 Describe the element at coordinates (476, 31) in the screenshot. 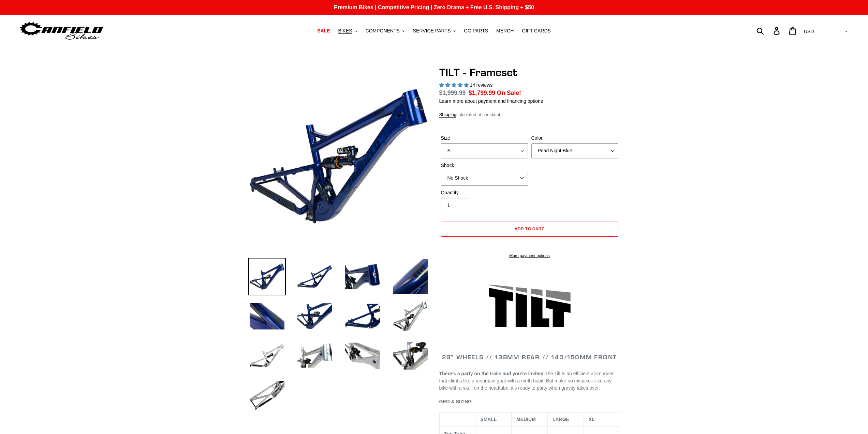

I see `span: GG PARTS` at that location.